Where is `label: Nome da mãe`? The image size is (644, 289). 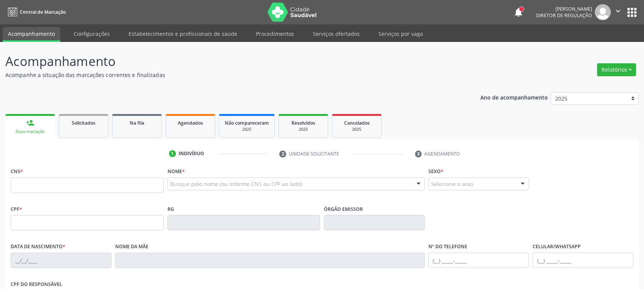
label: Nome da mãe is located at coordinates (132, 247).